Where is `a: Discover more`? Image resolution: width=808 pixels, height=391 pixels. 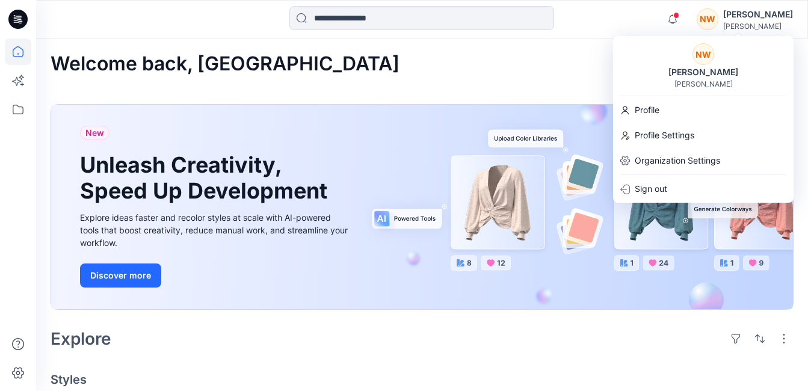
a: Discover more is located at coordinates (215, 276).